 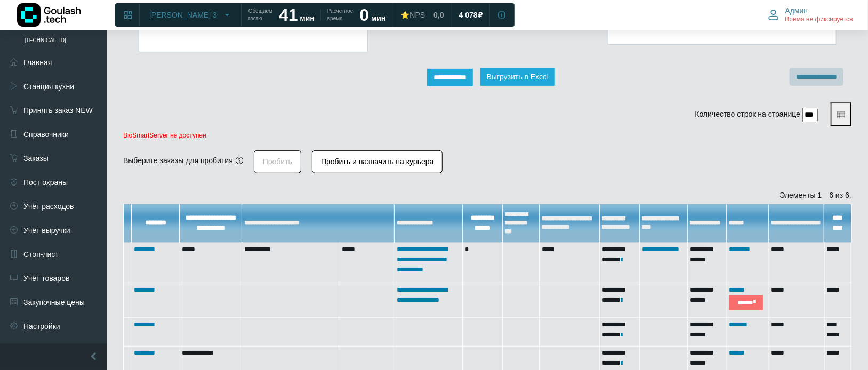 I want to click on span: Админ, so click(x=797, y=11).